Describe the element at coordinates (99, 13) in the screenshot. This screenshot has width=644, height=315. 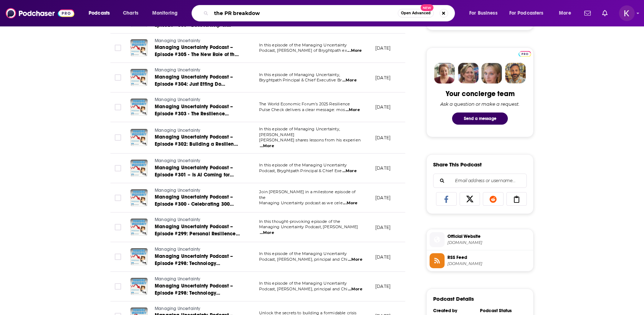
I see `span: Podcasts` at that location.